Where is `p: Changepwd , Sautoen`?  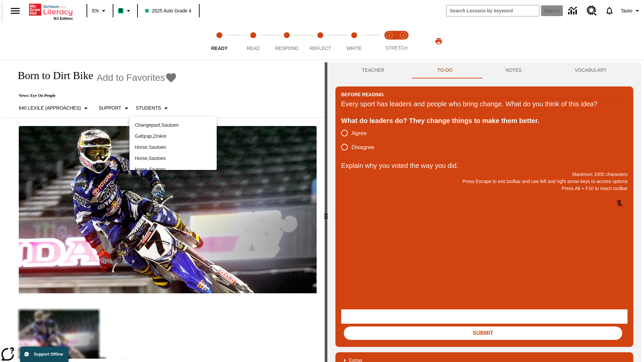 p: Changepwd , Sautoen is located at coordinates (173, 125).